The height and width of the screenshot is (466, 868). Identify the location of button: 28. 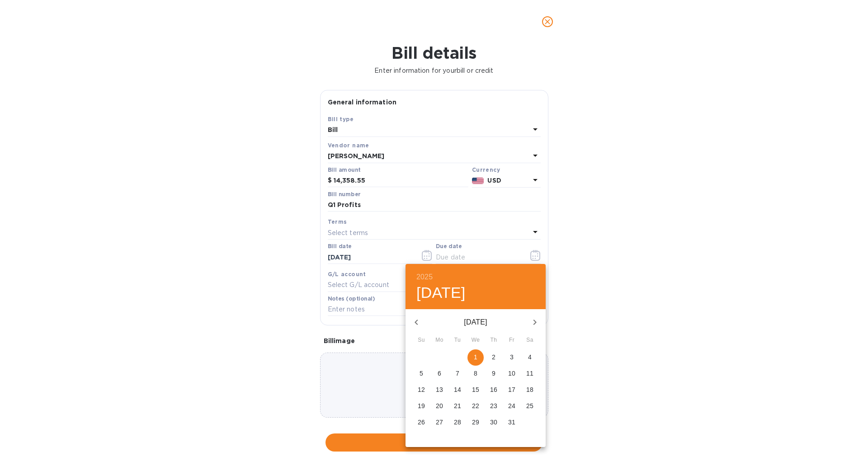
(457, 423).